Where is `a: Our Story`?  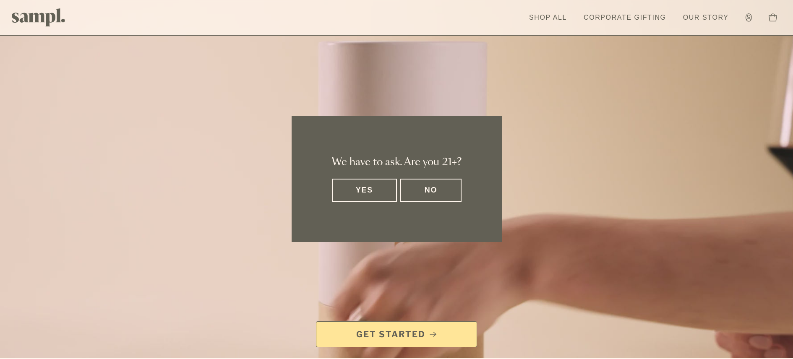
a: Our Story is located at coordinates (705, 18).